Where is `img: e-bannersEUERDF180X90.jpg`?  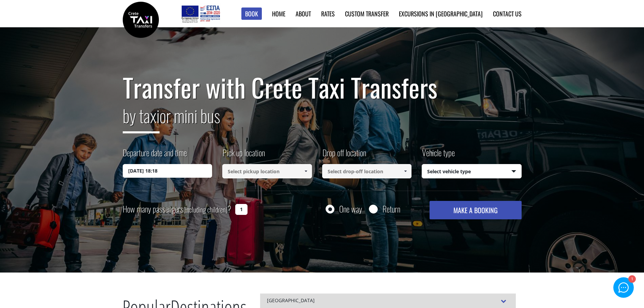
img: e-bannersEUERDF180X90.jpg is located at coordinates (200, 14).